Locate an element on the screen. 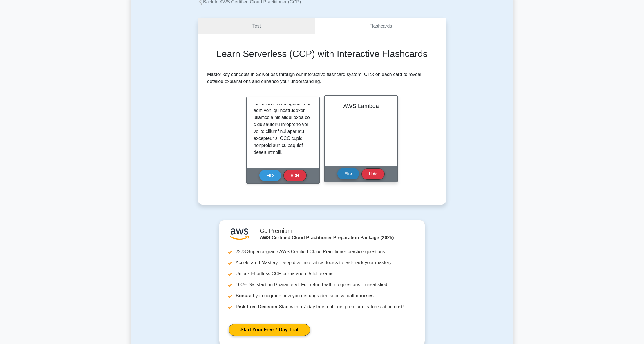 The image size is (644, 344). h2: Learn Serverless (CCP) with Interactive Flashcards is located at coordinates (322, 54).